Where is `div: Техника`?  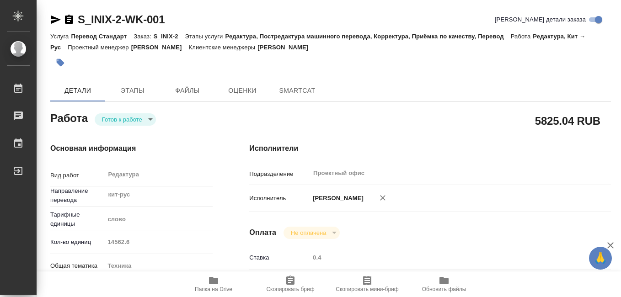
div: Техника is located at coordinates (158, 266).